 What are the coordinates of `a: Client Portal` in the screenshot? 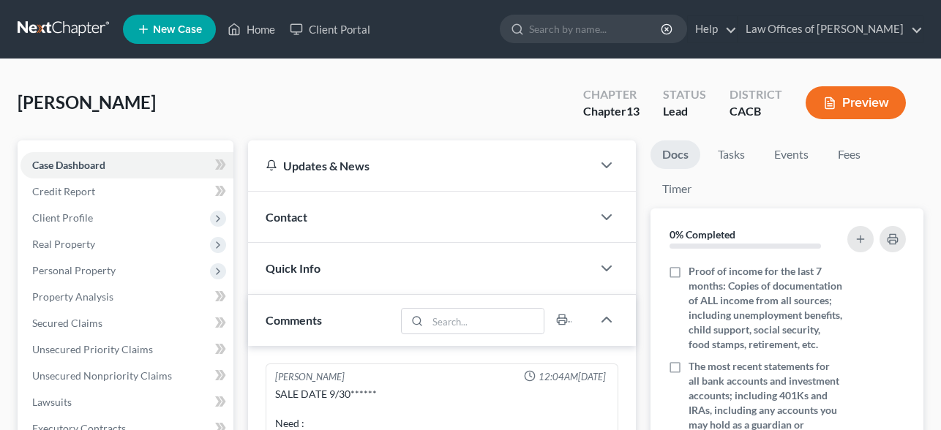 It's located at (330, 29).